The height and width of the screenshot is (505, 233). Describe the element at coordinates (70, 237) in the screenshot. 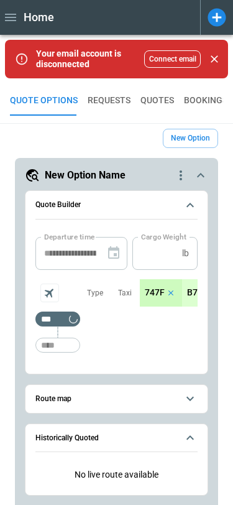

I see `label: Departure time` at that location.